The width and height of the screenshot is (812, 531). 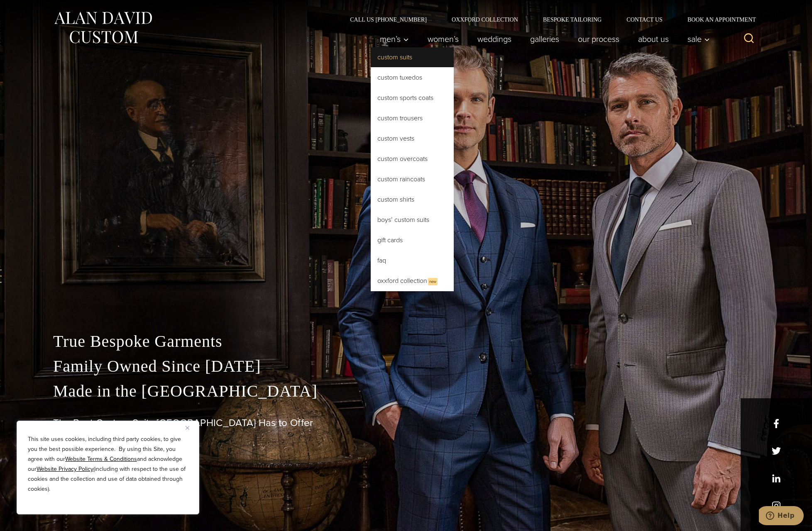 What do you see at coordinates (412, 281) in the screenshot?
I see `a: Oxxford CollectionNew` at bounding box center [412, 281].